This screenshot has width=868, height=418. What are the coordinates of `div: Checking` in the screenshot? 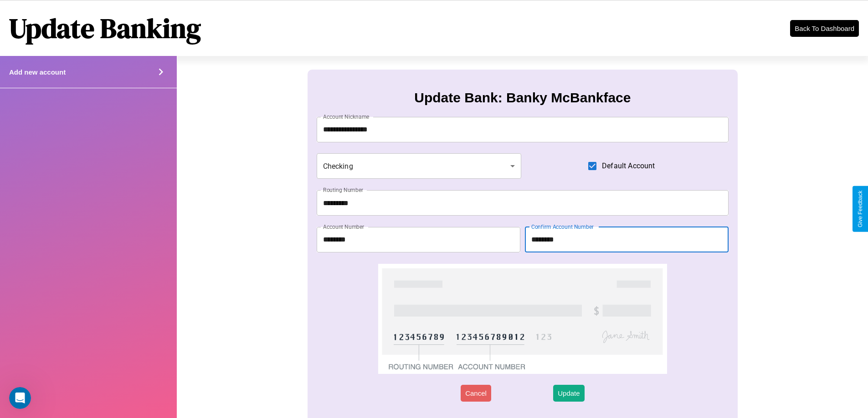 It's located at (419, 166).